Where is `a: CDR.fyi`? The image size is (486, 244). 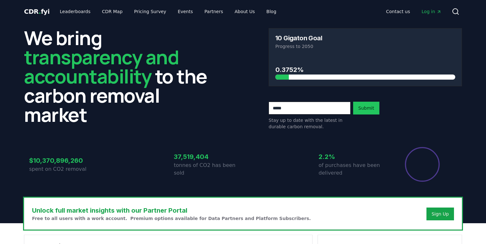 a: CDR.fyi is located at coordinates (37, 12).